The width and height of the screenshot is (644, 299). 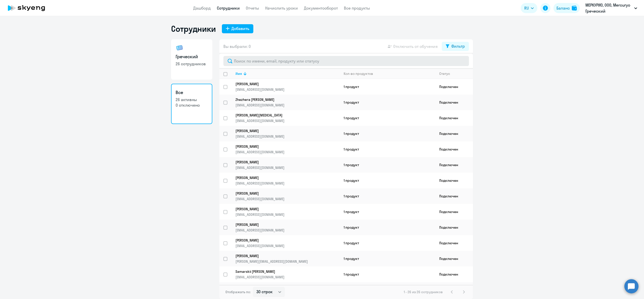 I want to click on span: Отображать по:, so click(x=238, y=292).